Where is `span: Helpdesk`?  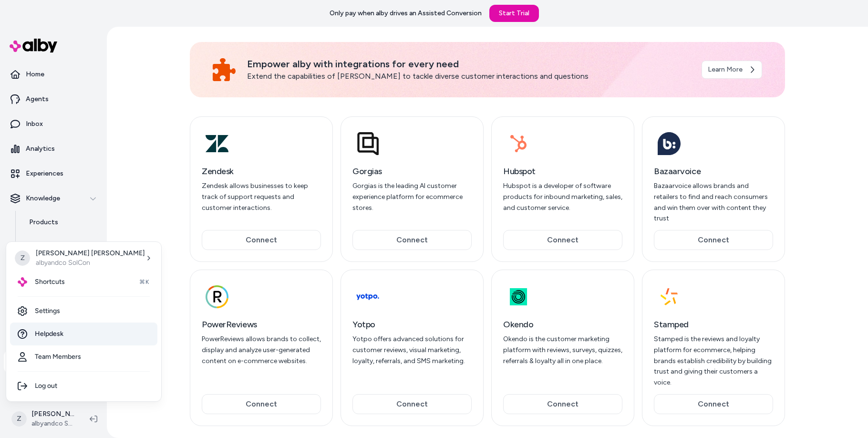
span: Helpdesk is located at coordinates (49, 334).